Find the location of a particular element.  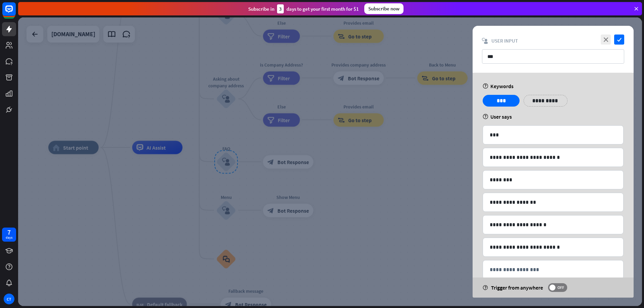

i: block_user_input is located at coordinates (485, 41).